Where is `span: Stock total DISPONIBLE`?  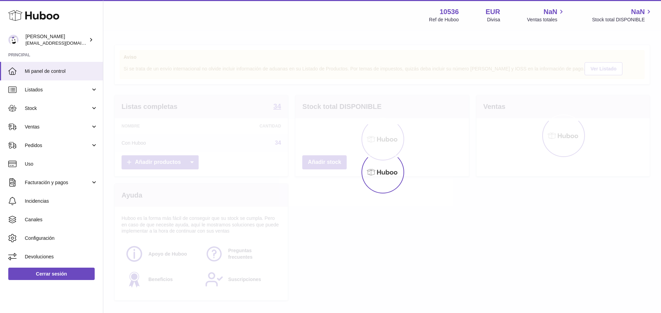 span: Stock total DISPONIBLE is located at coordinates (622, 20).